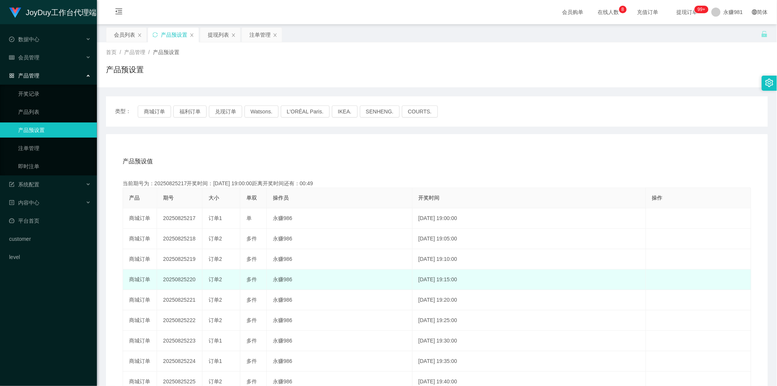 The width and height of the screenshot is (777, 386). Describe the element at coordinates (249, 218) in the screenshot. I see `span: 单` at that location.